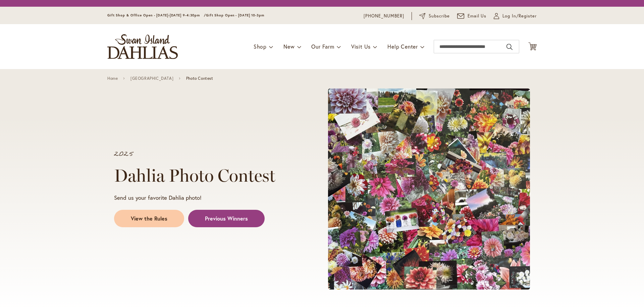  I want to click on span: Our Farm, so click(323, 46).